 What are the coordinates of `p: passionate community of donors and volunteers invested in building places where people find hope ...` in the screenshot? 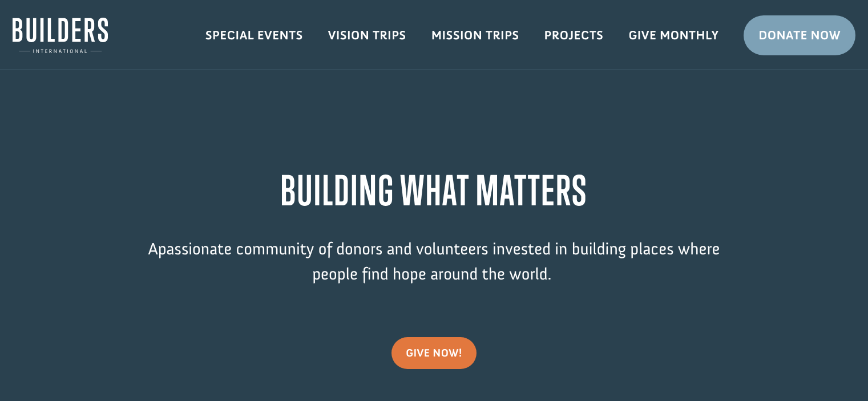 It's located at (434, 270).